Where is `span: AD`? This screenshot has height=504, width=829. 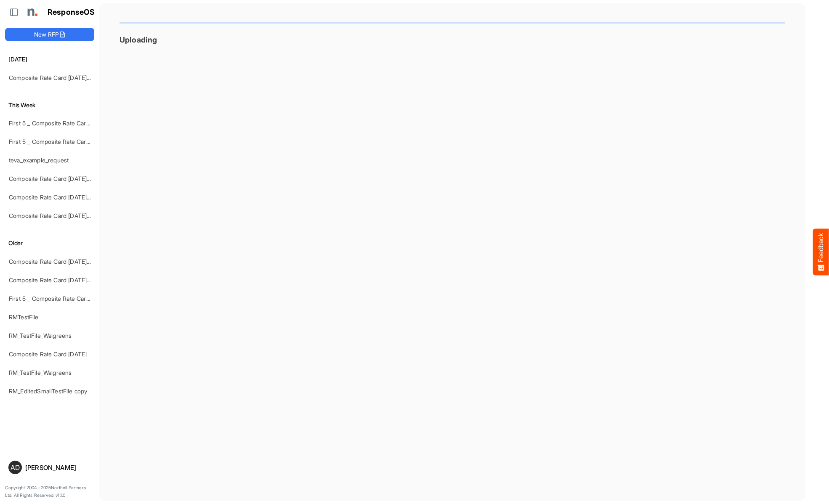 span: AD is located at coordinates (15, 467).